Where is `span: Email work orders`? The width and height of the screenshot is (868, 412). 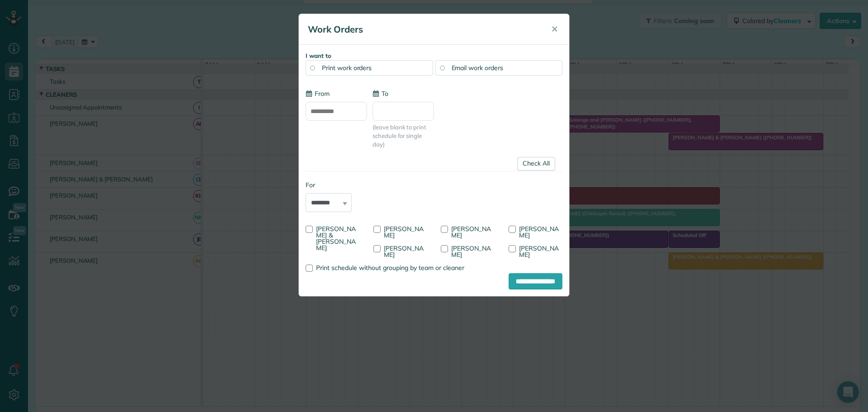 span: Email work orders is located at coordinates (477, 68).